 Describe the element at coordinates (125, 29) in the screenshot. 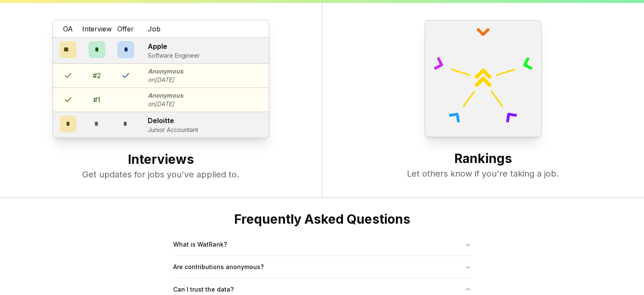

I see `span: Offer` at that location.